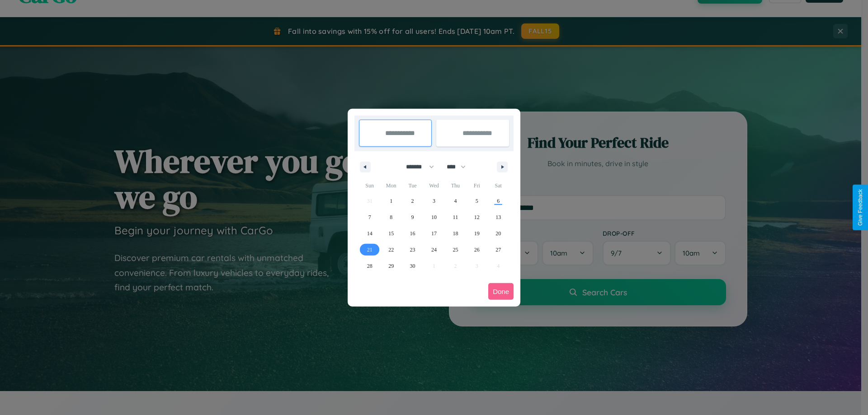 The image size is (868, 415). I want to click on button: Done, so click(501, 291).